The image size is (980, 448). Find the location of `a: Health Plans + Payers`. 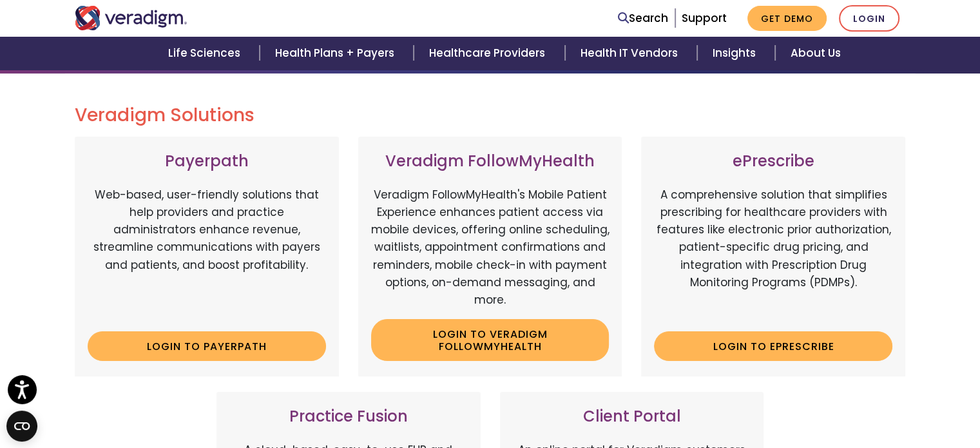

a: Health Plans + Payers is located at coordinates (336, 53).